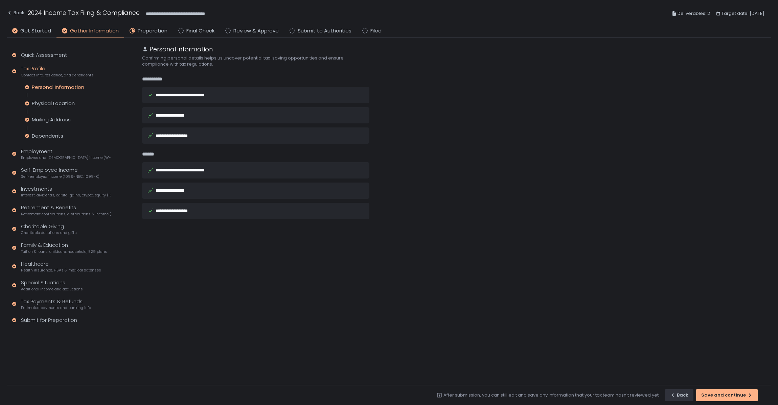  I want to click on div: Healthcare, so click(61, 267).